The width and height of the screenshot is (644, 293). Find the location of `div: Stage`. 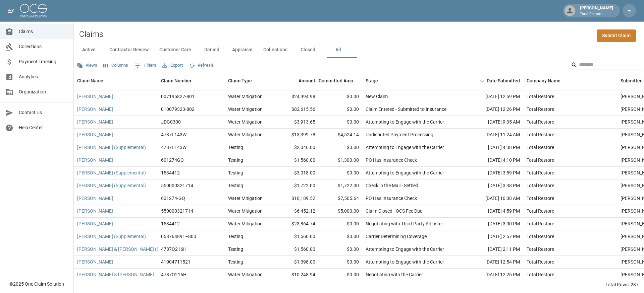

div: Stage is located at coordinates (372, 81).